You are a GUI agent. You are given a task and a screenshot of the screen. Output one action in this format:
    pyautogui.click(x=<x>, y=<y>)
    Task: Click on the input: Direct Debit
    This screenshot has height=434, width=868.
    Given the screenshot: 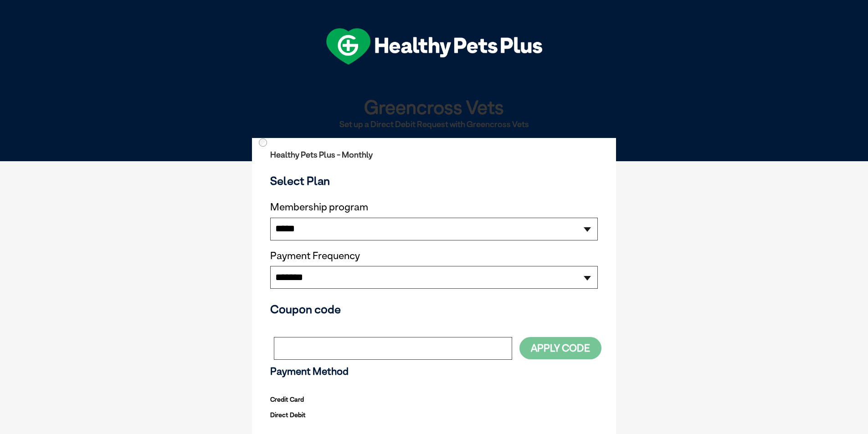 What is the action you would take?
    pyautogui.click(x=263, y=143)
    